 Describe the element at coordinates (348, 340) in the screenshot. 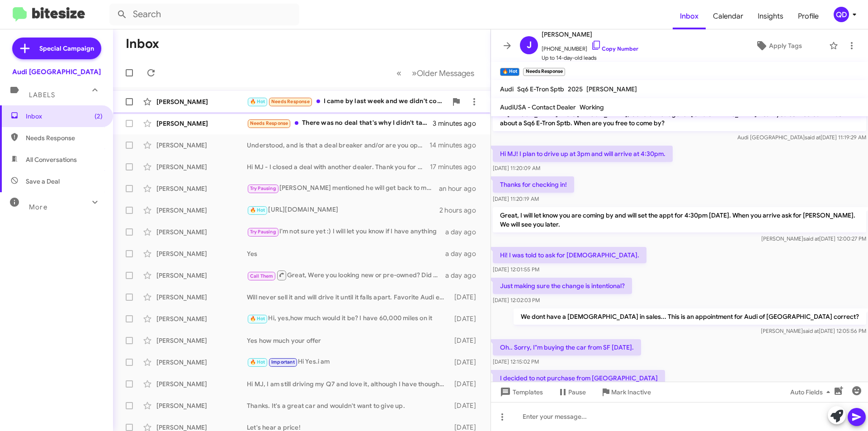

I see `div: Yes how much your offer` at that location.